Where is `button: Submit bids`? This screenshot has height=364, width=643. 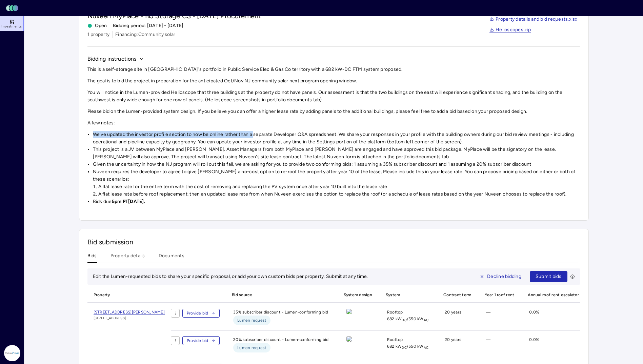
button: Submit bids is located at coordinates (548, 276).